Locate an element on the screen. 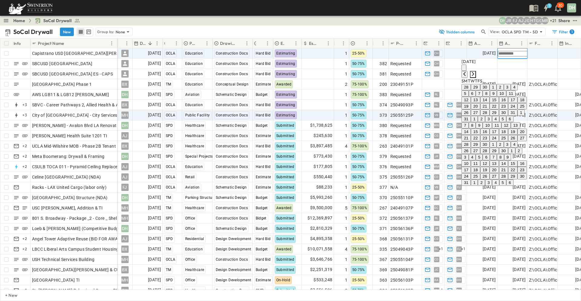 This screenshot has width=581, height=301. span: DH is located at coordinates (459, 104).